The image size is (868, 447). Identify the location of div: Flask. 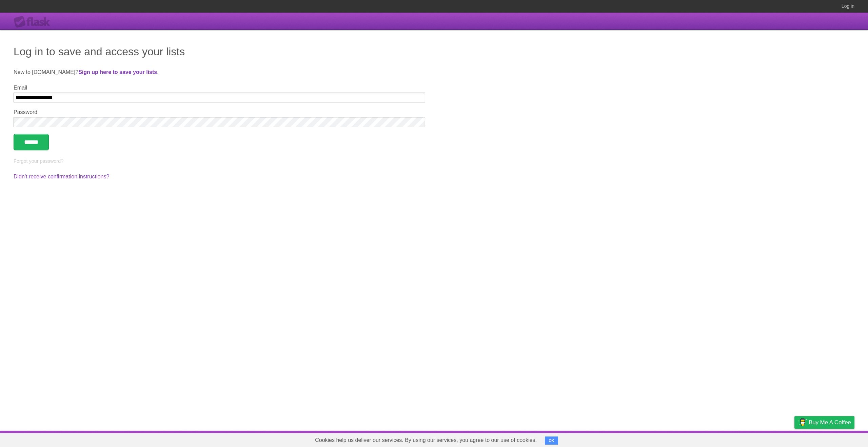
(34, 22).